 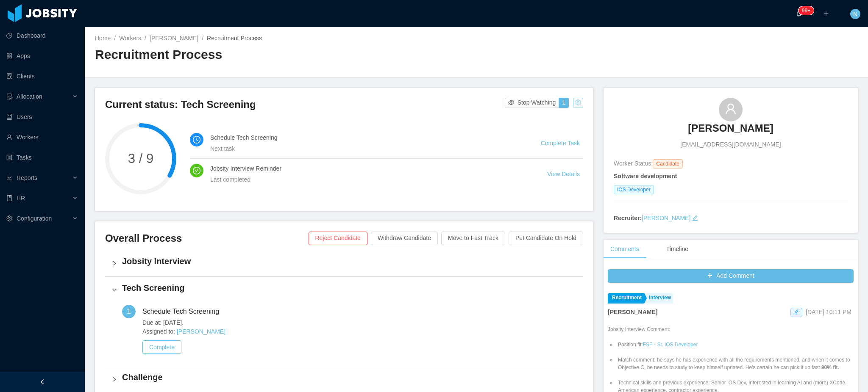 What do you see at coordinates (625, 299) in the screenshot?
I see `a: Recruitment` at bounding box center [625, 299].